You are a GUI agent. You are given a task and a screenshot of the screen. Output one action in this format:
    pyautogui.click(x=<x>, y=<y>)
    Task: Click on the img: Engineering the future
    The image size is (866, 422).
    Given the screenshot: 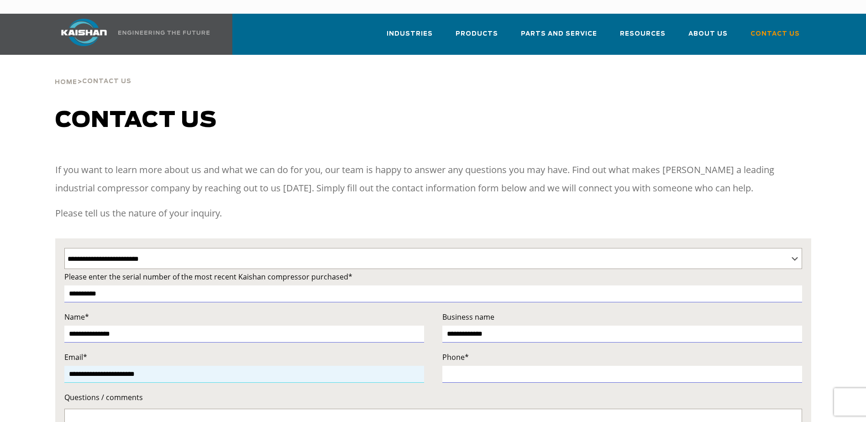 What is the action you would take?
    pyautogui.click(x=164, y=32)
    